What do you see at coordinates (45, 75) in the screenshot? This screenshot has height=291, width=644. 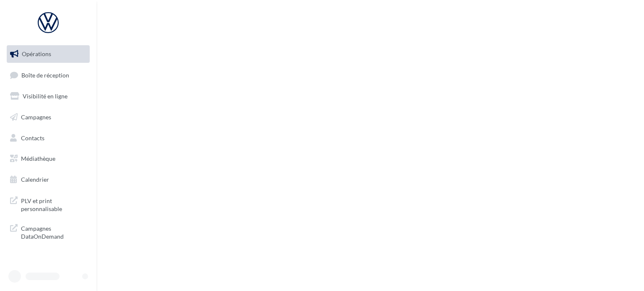 I see `span: Boîte de réception` at bounding box center [45, 75].